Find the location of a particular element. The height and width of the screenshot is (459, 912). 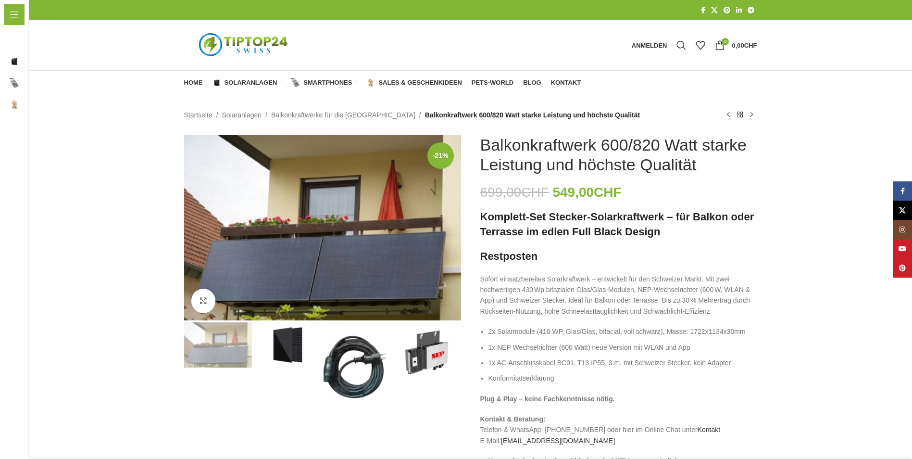

a: Anmelden is located at coordinates (650, 45).